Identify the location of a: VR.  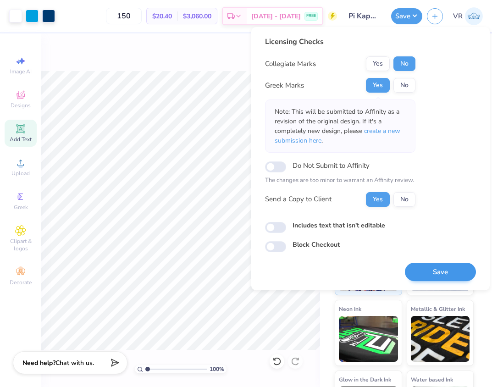
(468, 16).